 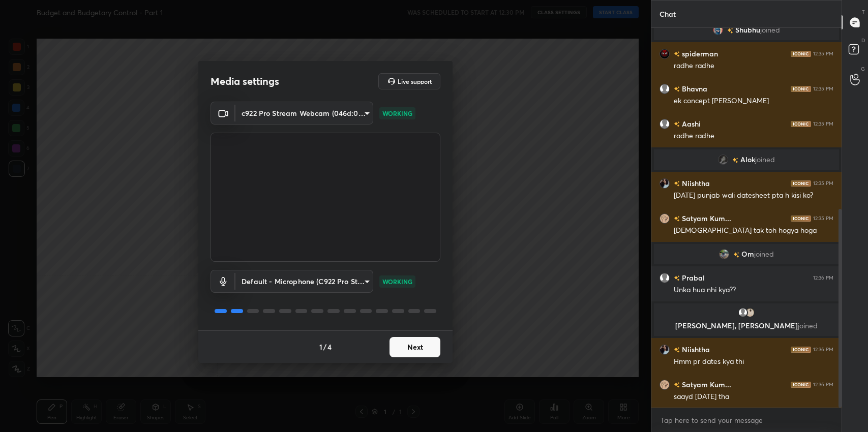 I want to click on h6: Bhavna, so click(x=694, y=88).